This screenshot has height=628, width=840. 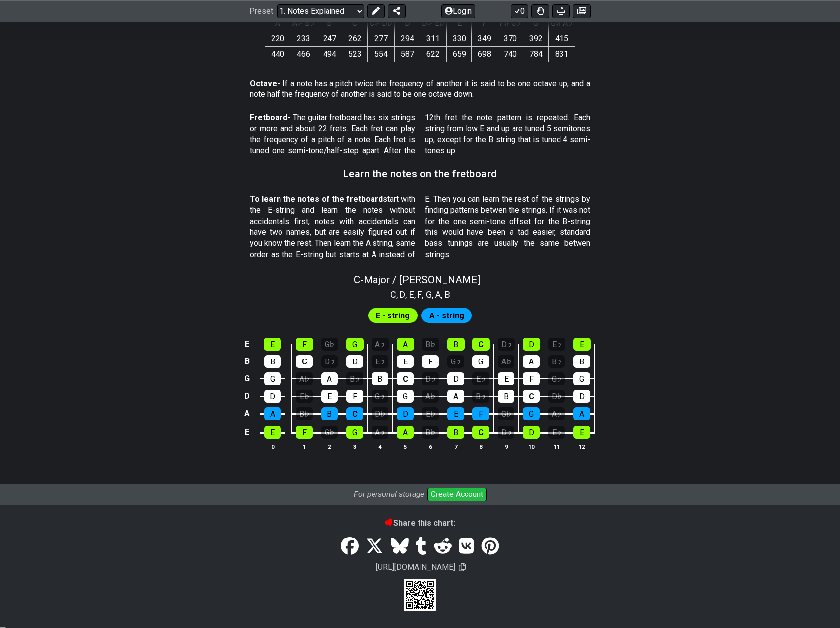 I want to click on td: 262, so click(x=354, y=39).